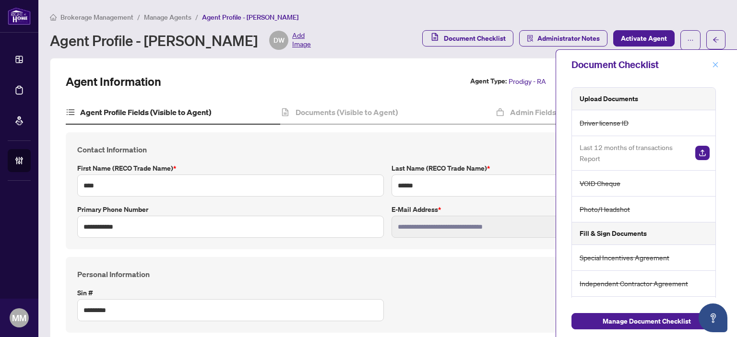 The width and height of the screenshot is (737, 337). I want to click on span: Activate Agent, so click(644, 38).